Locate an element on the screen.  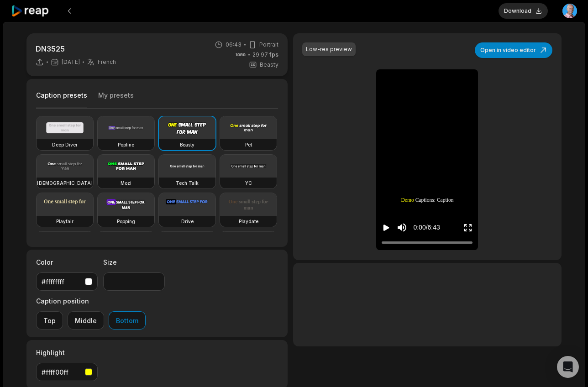
h3: Pet is located at coordinates (248, 145).